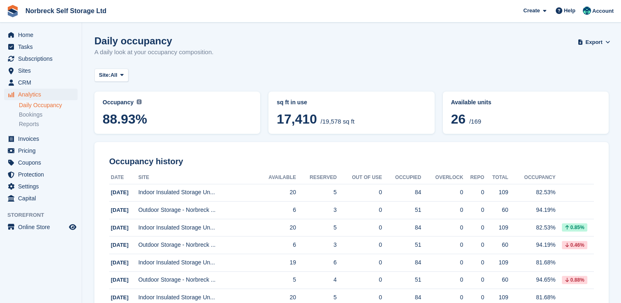  What do you see at coordinates (43, 139) in the screenshot?
I see `span: Invoices` at bounding box center [43, 139].